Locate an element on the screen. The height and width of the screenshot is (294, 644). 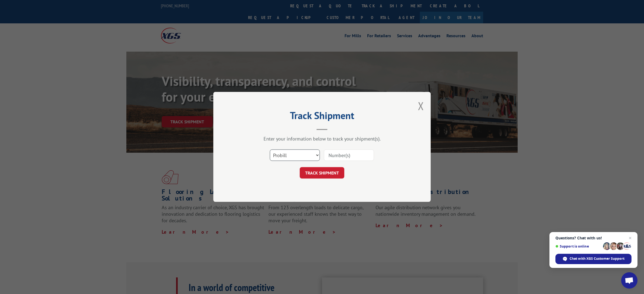
button: Close modal is located at coordinates (421, 105).